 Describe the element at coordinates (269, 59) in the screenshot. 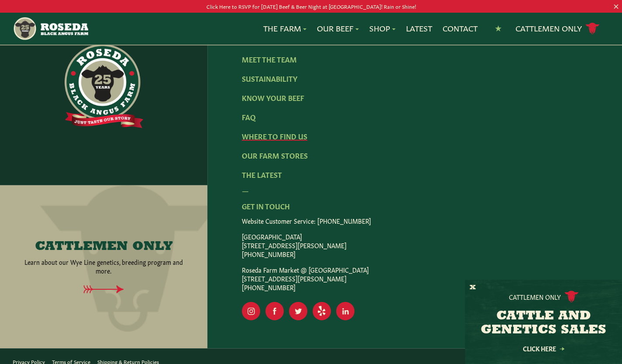

I see `a: Meet The Team` at that location.